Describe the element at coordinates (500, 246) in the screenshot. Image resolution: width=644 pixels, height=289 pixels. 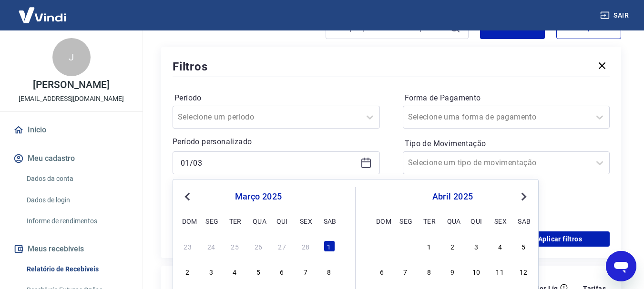
I see `div: Choose sexta-feira, 4 de abril de 2025` at that location.